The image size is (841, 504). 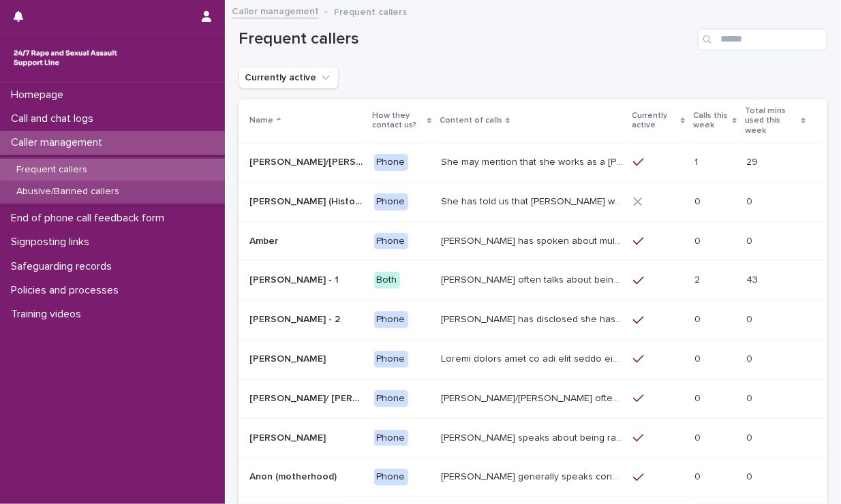 What do you see at coordinates (763, 40) in the screenshot?
I see `input: Search` at bounding box center [763, 40].